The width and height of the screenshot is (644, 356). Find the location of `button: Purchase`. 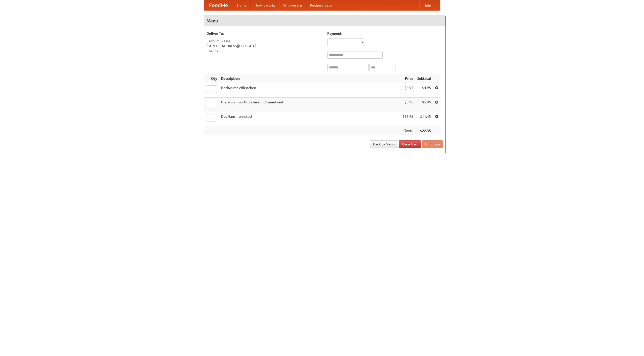

button: Purchase is located at coordinates (432, 144).